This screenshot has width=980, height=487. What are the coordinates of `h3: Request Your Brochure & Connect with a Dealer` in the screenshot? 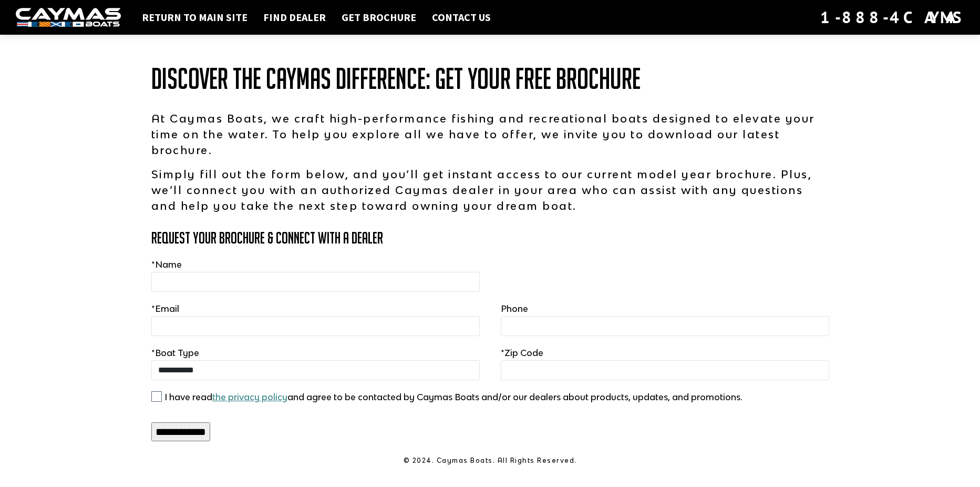 It's located at (490, 237).